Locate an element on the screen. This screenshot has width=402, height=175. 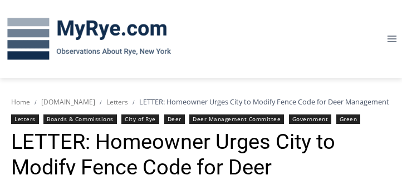
a: Government is located at coordinates (310, 119).